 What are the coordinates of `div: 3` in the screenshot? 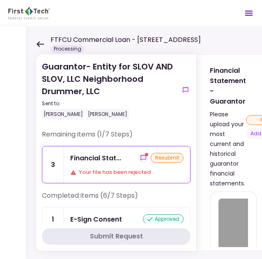 It's located at (53, 164).